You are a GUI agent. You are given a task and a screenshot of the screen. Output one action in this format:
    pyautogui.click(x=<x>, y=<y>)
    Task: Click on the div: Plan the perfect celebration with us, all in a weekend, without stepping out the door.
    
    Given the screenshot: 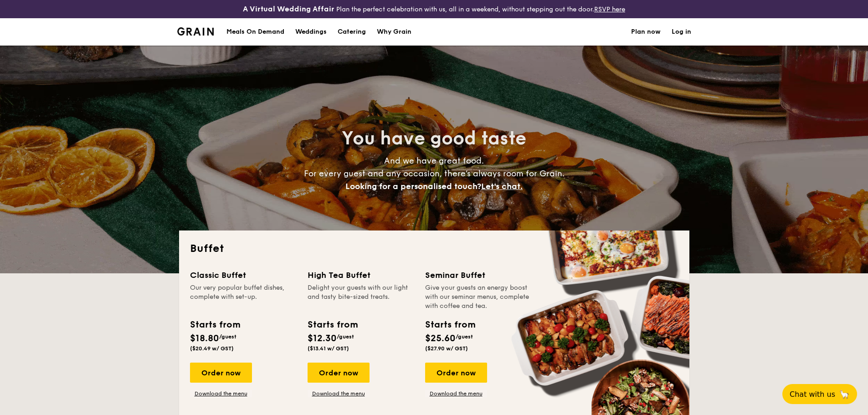 What is the action you would take?
    pyautogui.click(x=434, y=9)
    